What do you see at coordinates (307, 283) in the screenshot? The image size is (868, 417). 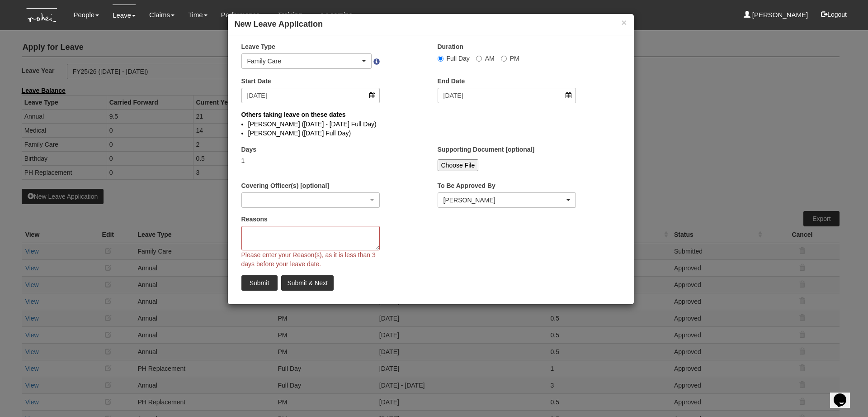 I see `input: Submit & Next` at bounding box center [307, 283].